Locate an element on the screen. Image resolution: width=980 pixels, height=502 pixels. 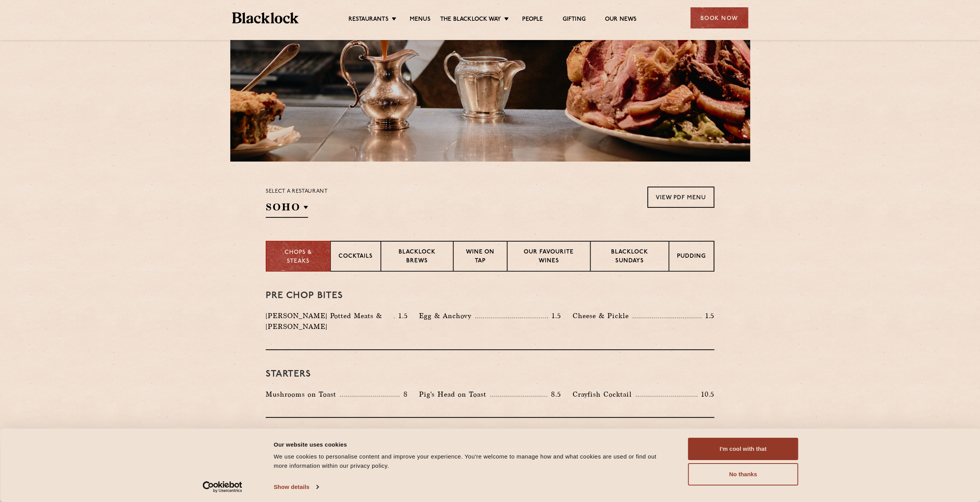
h2: SOHO is located at coordinates (287, 209).